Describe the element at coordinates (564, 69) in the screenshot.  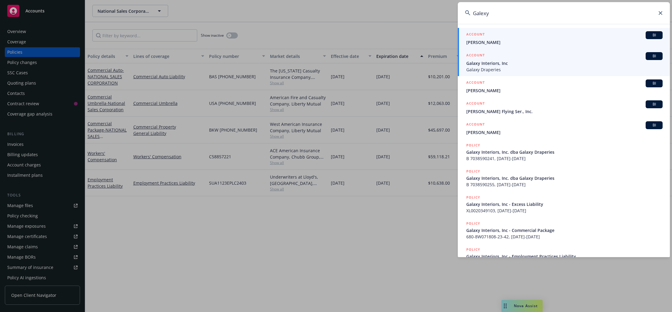
I see `span: Galaxy Draperies` at that location.